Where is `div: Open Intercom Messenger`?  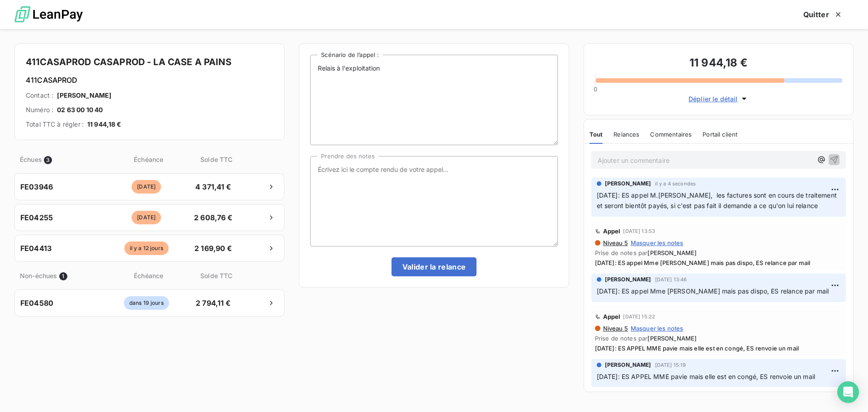 div: Open Intercom Messenger is located at coordinates (848, 392).